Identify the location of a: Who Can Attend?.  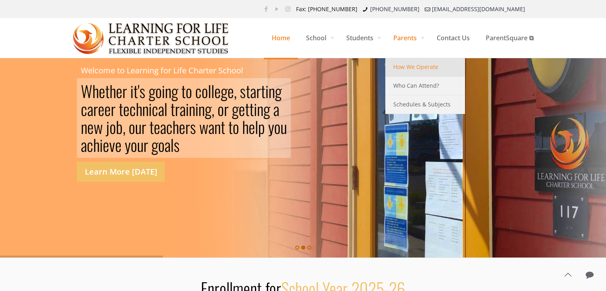
(425, 86).